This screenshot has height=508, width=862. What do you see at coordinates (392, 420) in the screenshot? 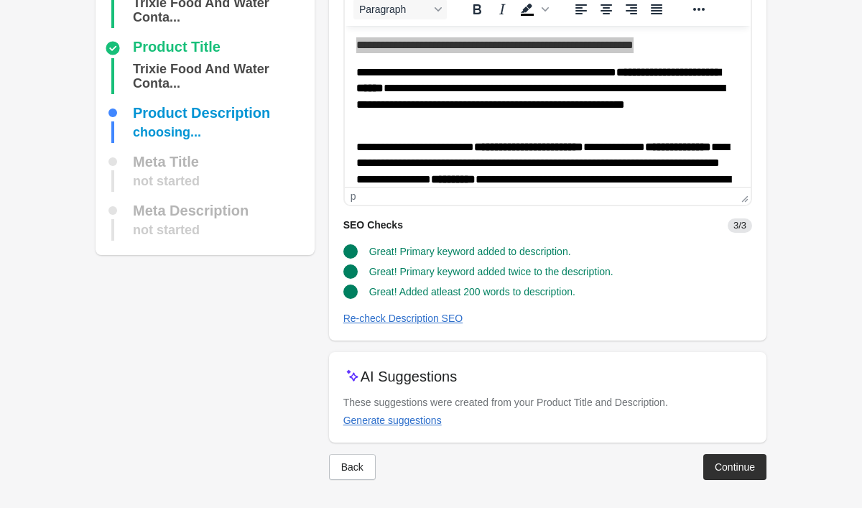
I see `div: Generate suggestions` at bounding box center [392, 420].